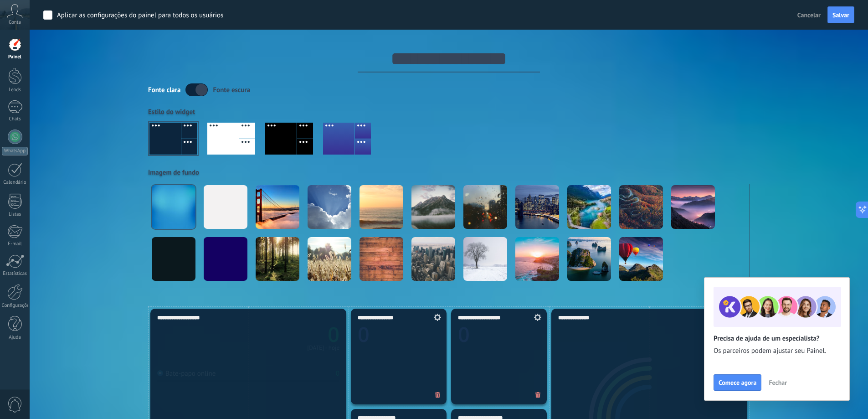 The width and height of the screenshot is (868, 419). What do you see at coordinates (15, 119) in the screenshot?
I see `div: Chats` at bounding box center [15, 119].